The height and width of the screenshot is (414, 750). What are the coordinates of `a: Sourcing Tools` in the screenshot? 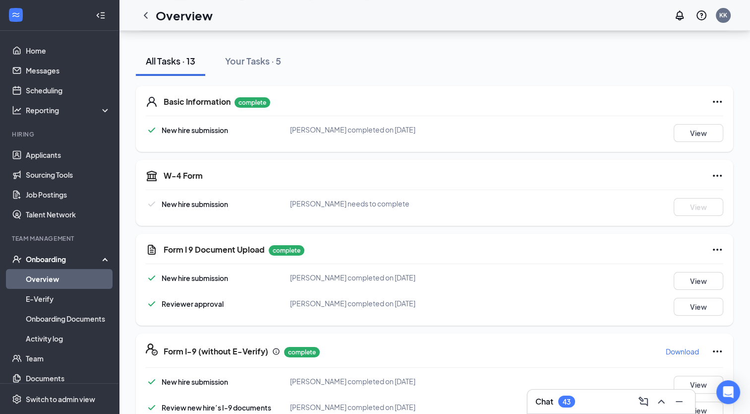 It's located at (68, 175).